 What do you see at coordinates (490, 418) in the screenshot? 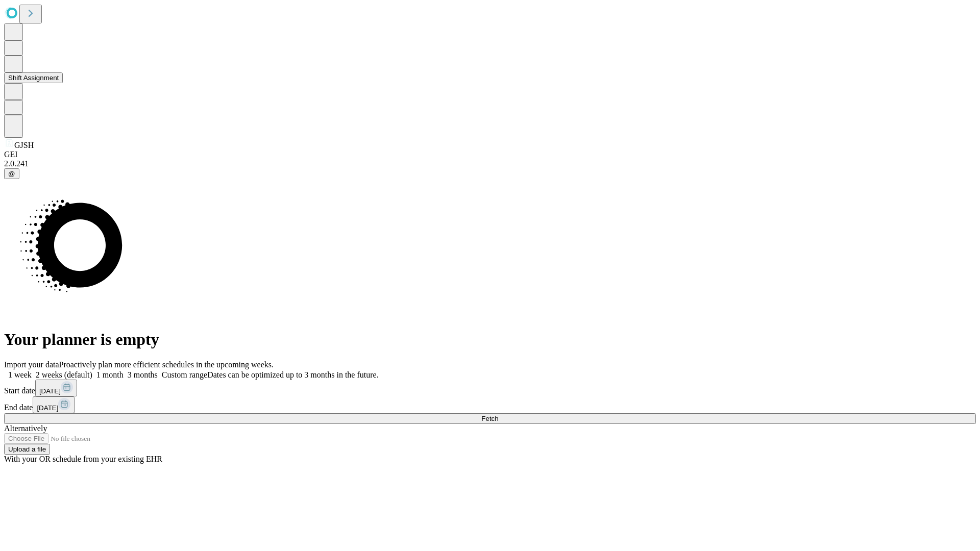
I see `button: Fetch` at bounding box center [490, 418].